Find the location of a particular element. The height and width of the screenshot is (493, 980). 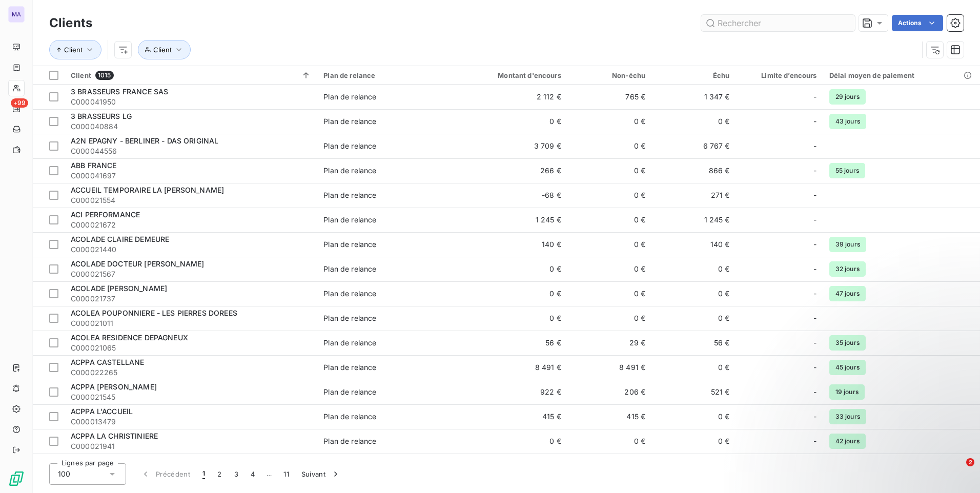

span: 19 jours is located at coordinates (846, 392).